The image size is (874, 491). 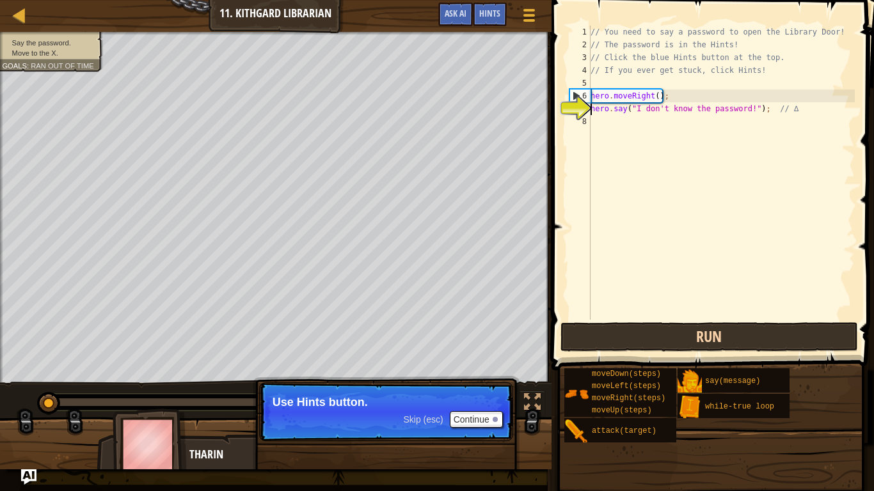 What do you see at coordinates (580, 70) in the screenshot?
I see `div: 4` at bounding box center [580, 70].